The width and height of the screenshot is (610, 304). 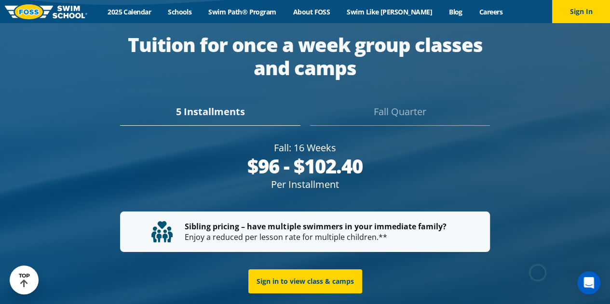 I want to click on img: tuition-family-children.svg, so click(x=162, y=232).